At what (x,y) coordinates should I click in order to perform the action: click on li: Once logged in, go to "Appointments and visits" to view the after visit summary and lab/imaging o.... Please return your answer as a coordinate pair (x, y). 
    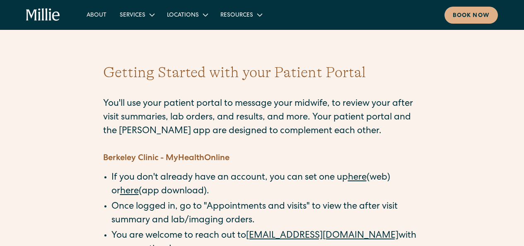
    Looking at the image, I should click on (266, 214).